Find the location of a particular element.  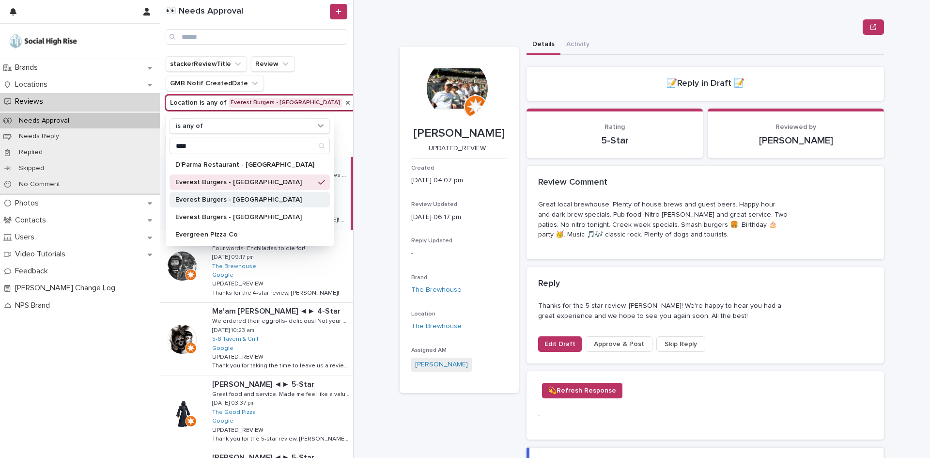

p: 5-Star is located at coordinates (615, 141).